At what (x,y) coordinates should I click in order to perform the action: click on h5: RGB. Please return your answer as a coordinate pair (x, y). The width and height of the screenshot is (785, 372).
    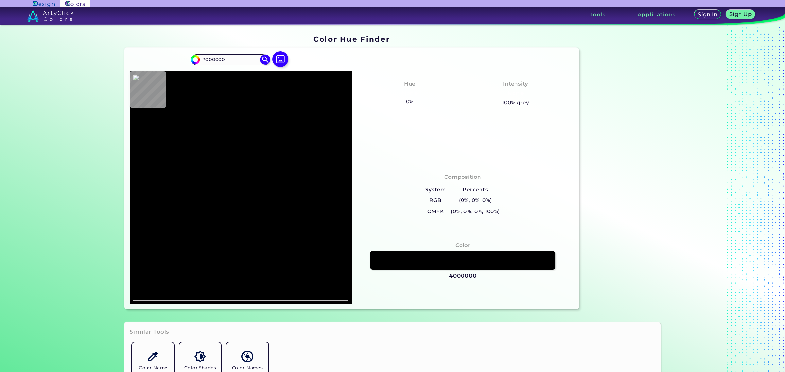
    Looking at the image, I should click on (435, 200).